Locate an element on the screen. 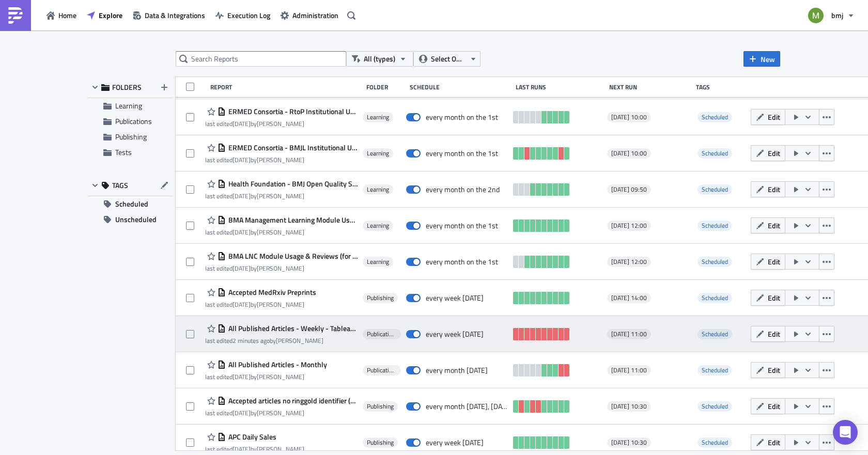 The width and height of the screenshot is (868, 455). div: Schedule is located at coordinates (460, 87).